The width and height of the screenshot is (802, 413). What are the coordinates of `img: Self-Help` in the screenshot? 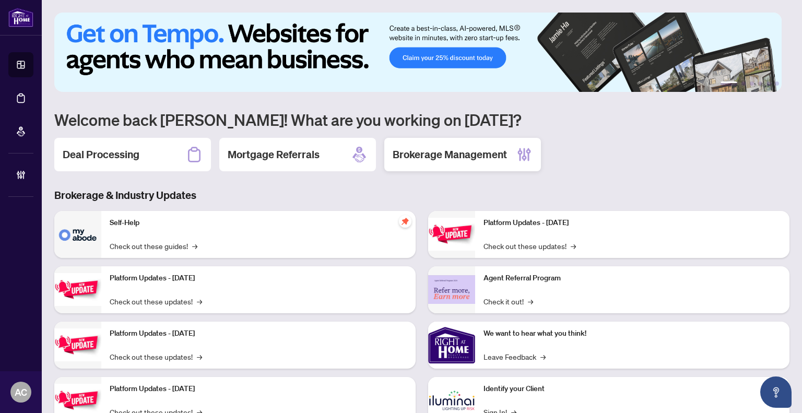 It's located at (78, 235).